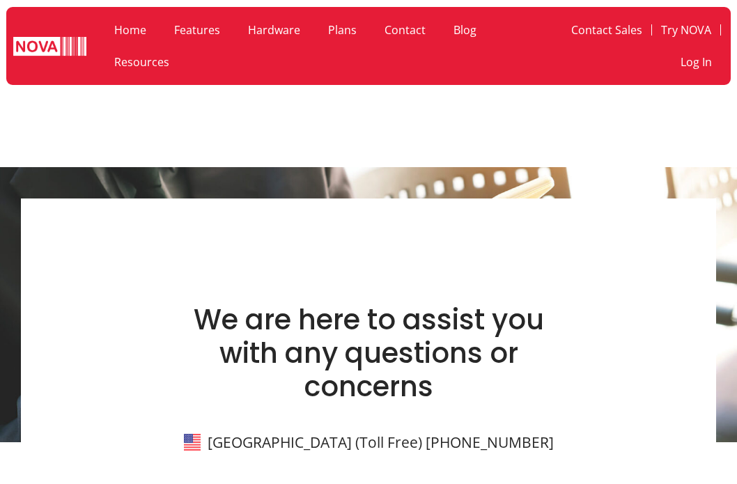 The height and width of the screenshot is (484, 737). I want to click on a: Contact Sales, so click(607, 30).